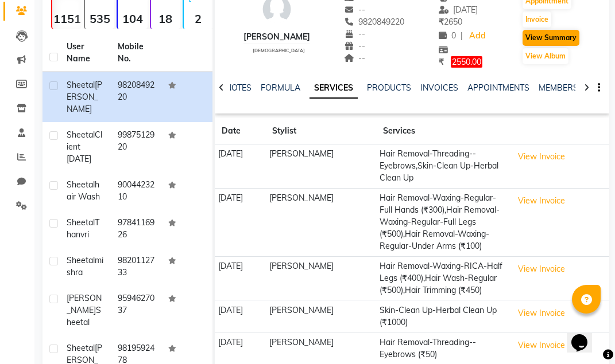  I want to click on td: 9594627037, so click(136, 310).